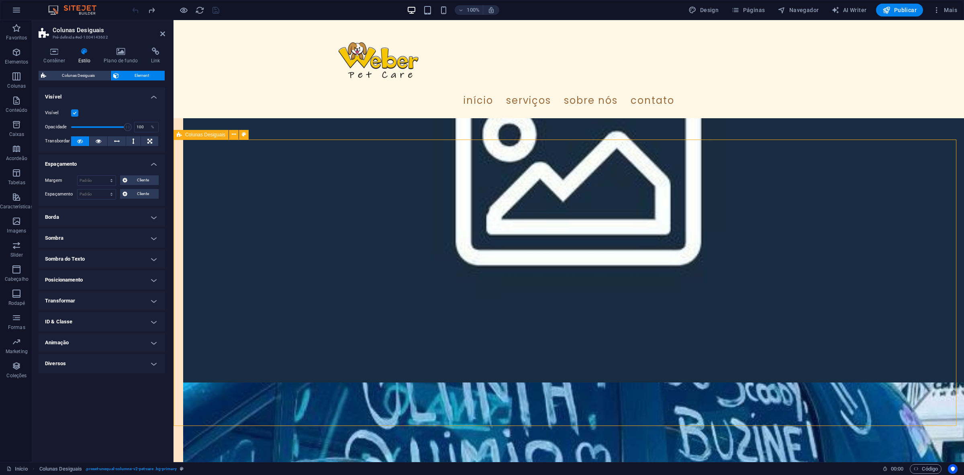 The width and height of the screenshot is (964, 475). I want to click on p: Colunas, so click(16, 86).